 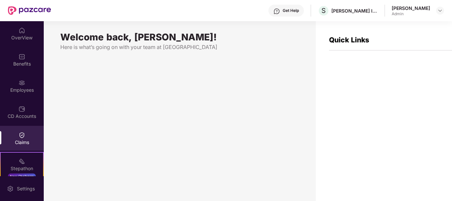 I want to click on img: svg+xml;base64,PHN2ZyBpZD0iSGVscC0zMngzMiIgeG1sbnM9Imh0dHA6Ly93d3cudzMub3JnLzIwMDAvc3ZnIiB3aWR0aD..., so click(x=277, y=11).